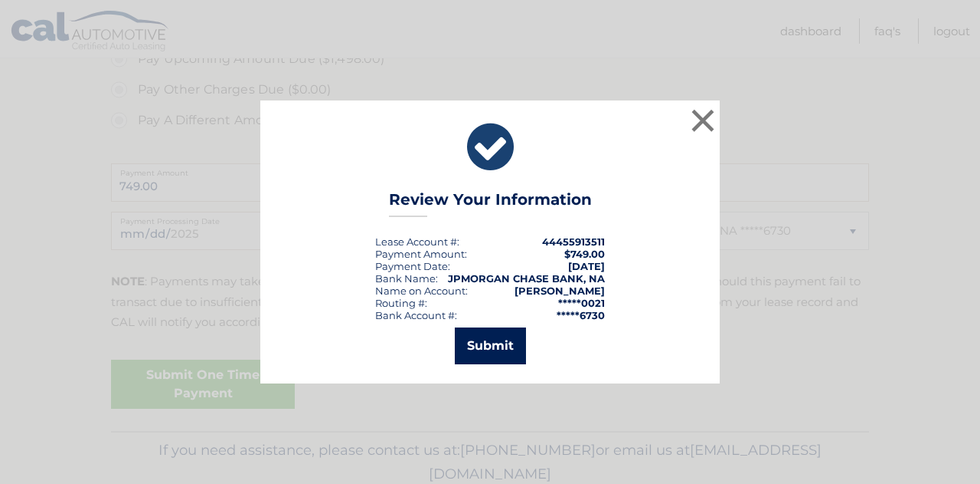 This screenshot has height=484, width=980. Describe the element at coordinates (412, 266) in the screenshot. I see `span: Payment Date` at that location.